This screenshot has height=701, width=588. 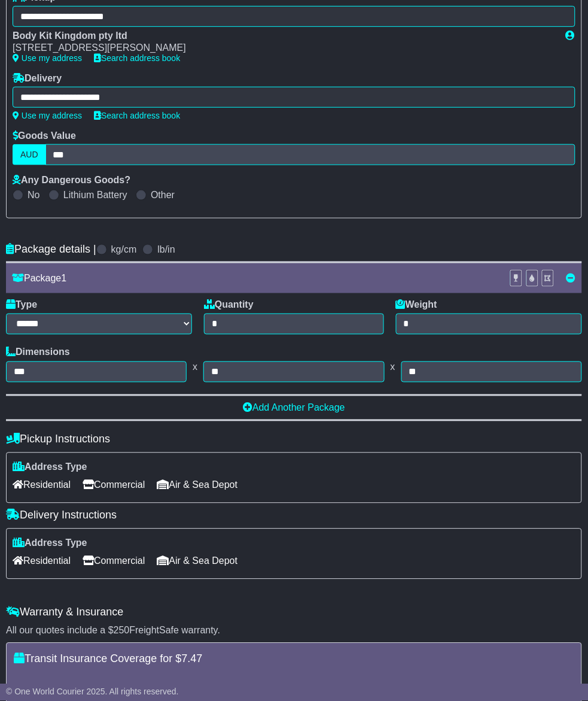 I want to click on label: Other, so click(x=163, y=195).